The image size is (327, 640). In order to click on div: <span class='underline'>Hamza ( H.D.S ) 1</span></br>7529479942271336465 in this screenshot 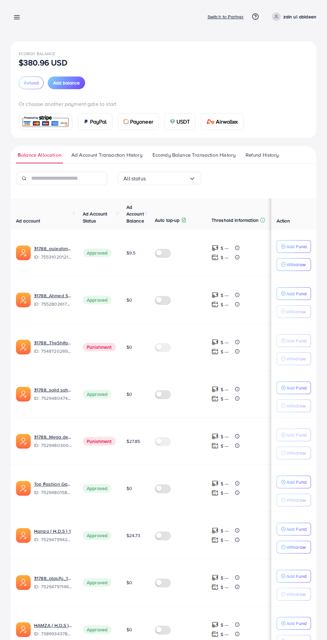, I will do `click(53, 536)`.